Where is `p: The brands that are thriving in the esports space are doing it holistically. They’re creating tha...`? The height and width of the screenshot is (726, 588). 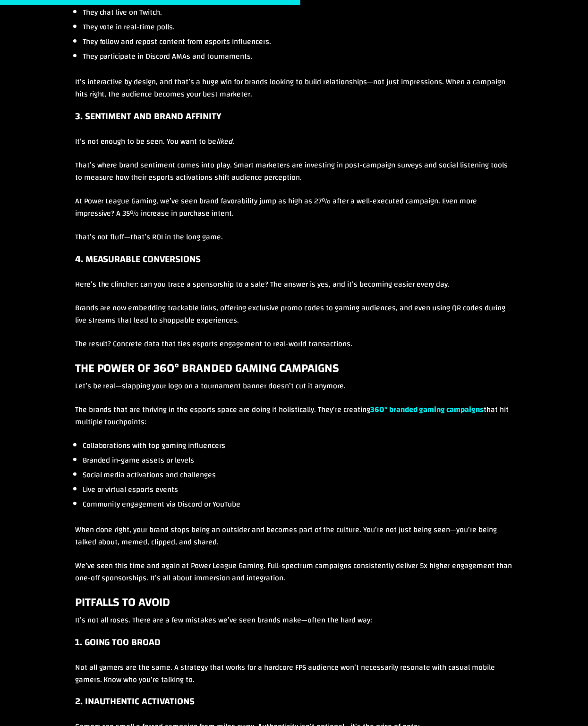
p: The brands that are thriving in the esports space are doing it holistically. They’re creating tha... is located at coordinates (294, 422).